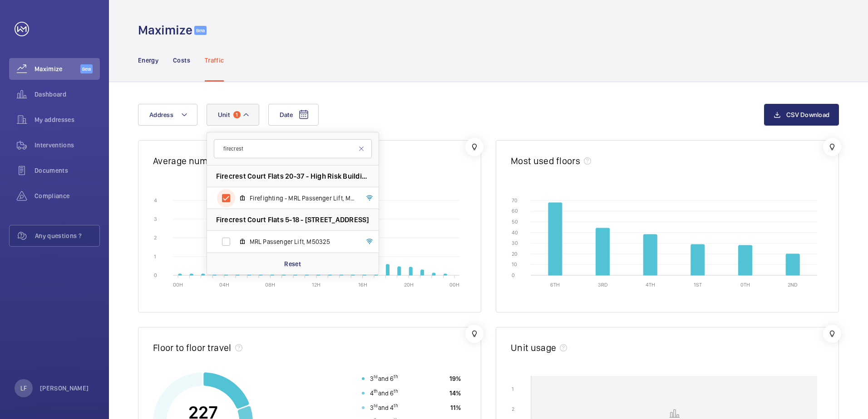 The height and width of the screenshot is (419, 868). What do you see at coordinates (515, 243) in the screenshot?
I see `text: 30` at bounding box center [515, 243].